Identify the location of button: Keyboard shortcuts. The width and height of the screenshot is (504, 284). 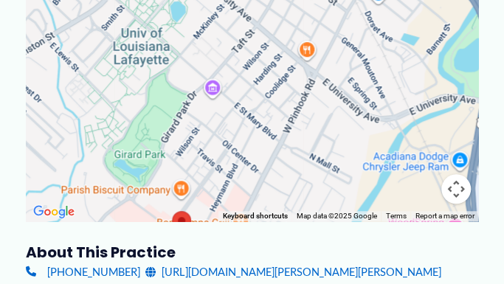
(255, 216).